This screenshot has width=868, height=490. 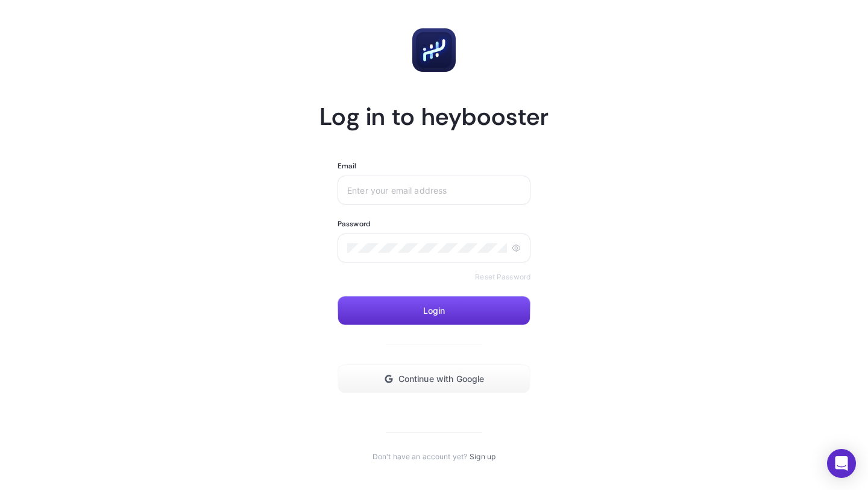 What do you see at coordinates (842, 464) in the screenshot?
I see `div: Open Intercom Messenger` at bounding box center [842, 464].